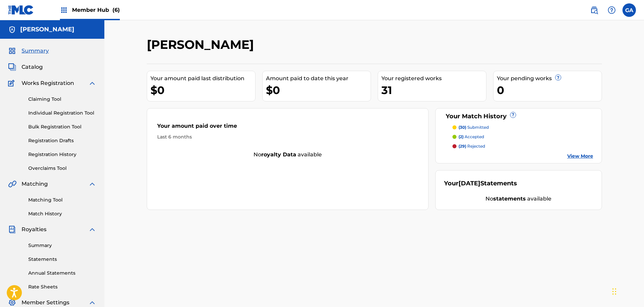 The width and height of the screenshot is (644, 307). What do you see at coordinates (434, 78) in the screenshot?
I see `div: Your registered works` at bounding box center [434, 78].